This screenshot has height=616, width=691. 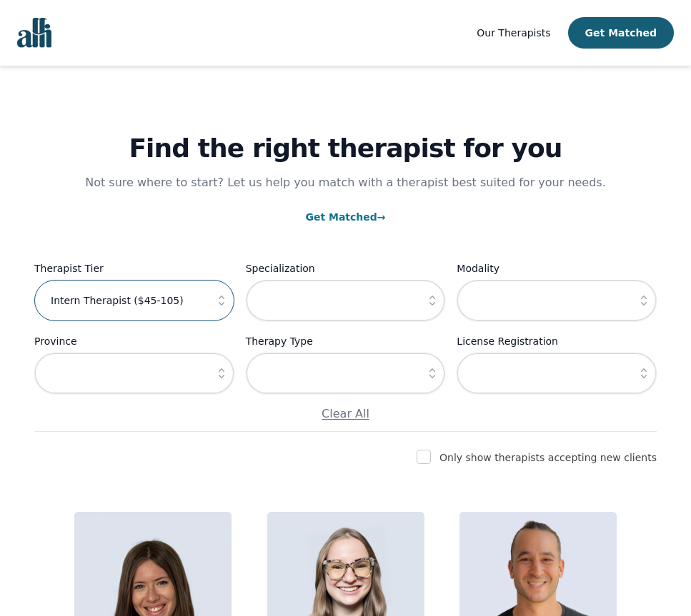 What do you see at coordinates (556, 269) in the screenshot?
I see `label: Modality` at bounding box center [556, 269].